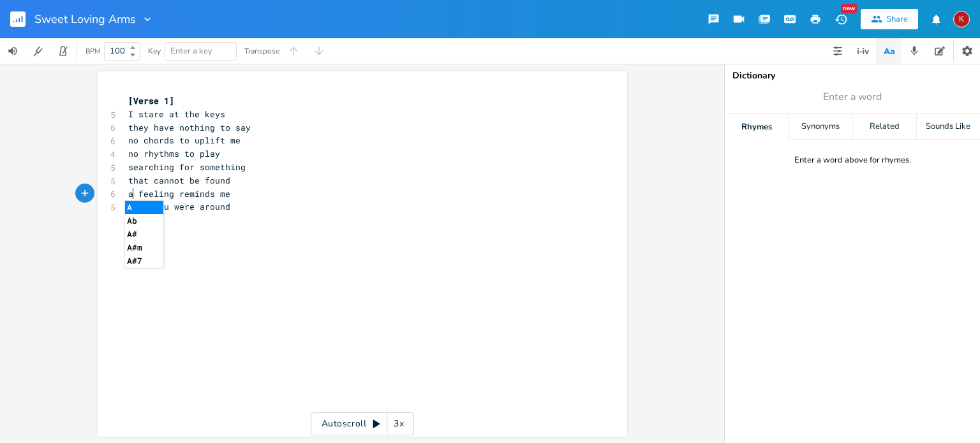 The height and width of the screenshot is (443, 980). What do you see at coordinates (363, 424) in the screenshot?
I see `div: Autoscroll` at bounding box center [363, 424].